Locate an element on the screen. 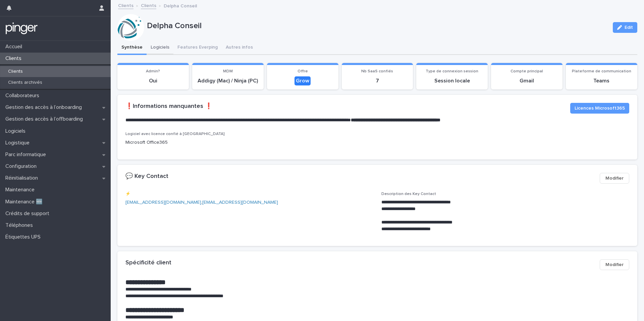 Image resolution: width=644 pixels, height=321 pixels. p: Collaborateurs is located at coordinates (23, 95).